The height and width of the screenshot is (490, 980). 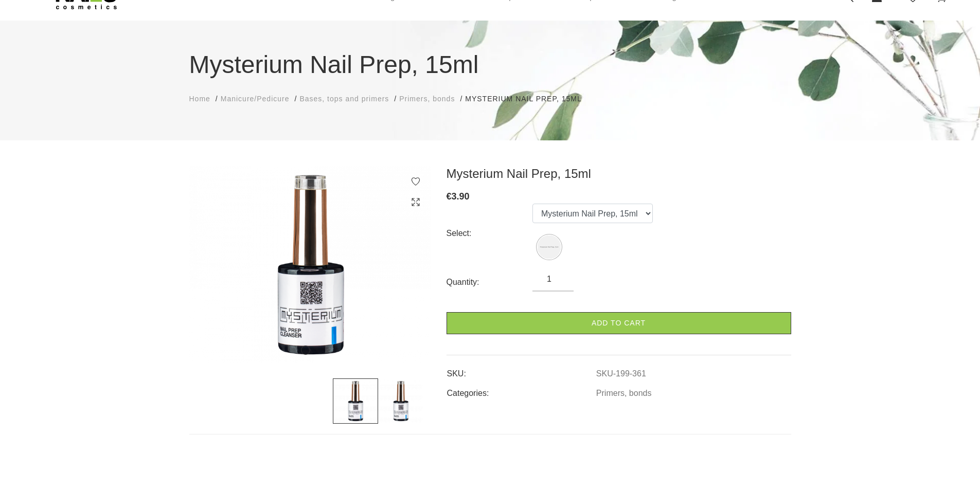 What do you see at coordinates (344, 99) in the screenshot?
I see `a: Bases, tops and primers` at bounding box center [344, 99].